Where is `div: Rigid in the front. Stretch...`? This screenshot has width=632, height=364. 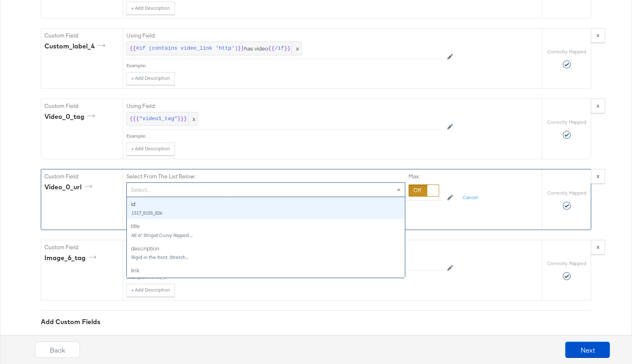 div: Rigid in the front. Stretch... is located at coordinates (266, 258).